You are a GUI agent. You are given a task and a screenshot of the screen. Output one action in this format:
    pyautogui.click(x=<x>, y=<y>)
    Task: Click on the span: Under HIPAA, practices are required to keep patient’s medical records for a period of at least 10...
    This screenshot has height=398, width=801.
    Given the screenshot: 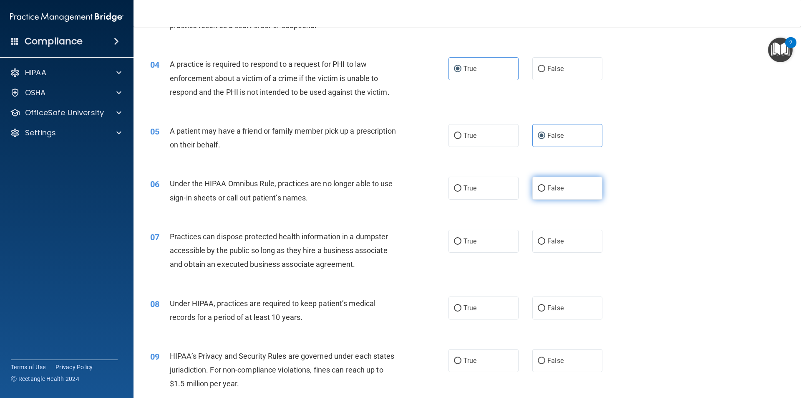 What is the action you would take?
    pyautogui.click(x=273, y=310)
    